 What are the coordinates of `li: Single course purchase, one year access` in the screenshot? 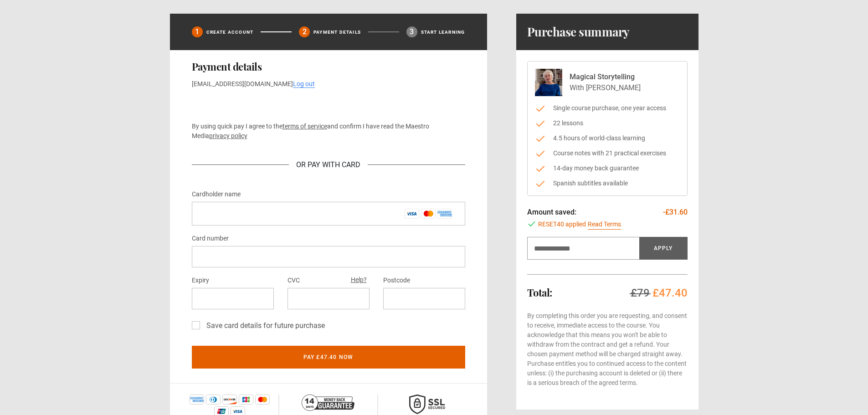 It's located at (608, 108).